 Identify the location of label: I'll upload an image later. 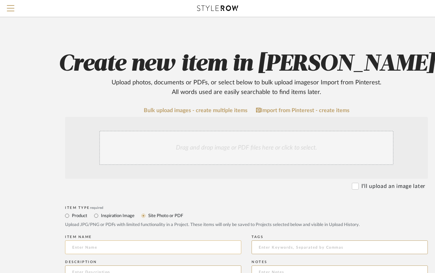
(394, 186).